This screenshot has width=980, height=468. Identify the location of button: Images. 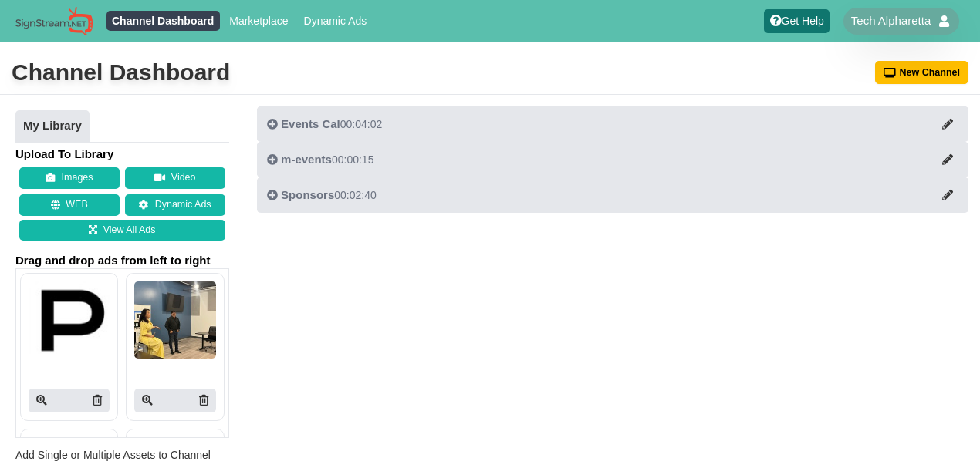
(70, 178).